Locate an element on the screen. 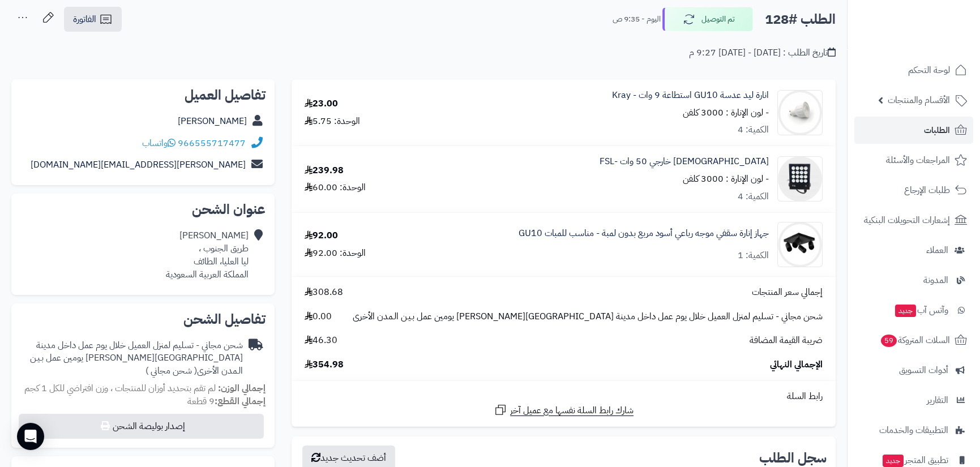  span: ضريبة القيمة المضافة is located at coordinates (786, 340).